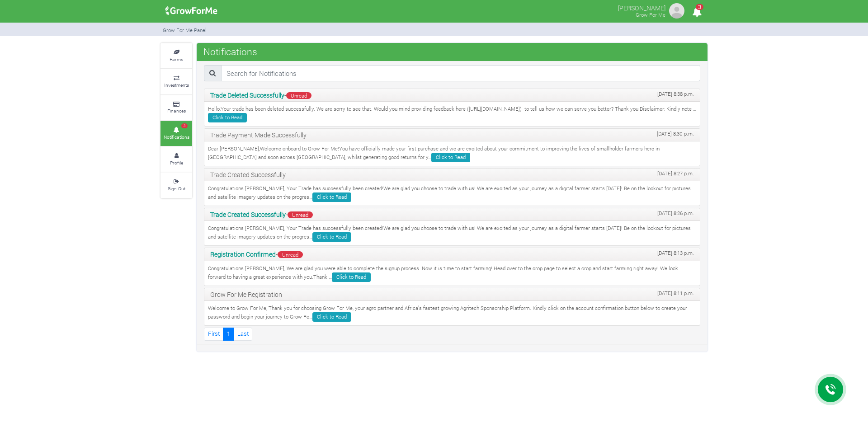 The image size is (868, 427). I want to click on a: Investments, so click(177, 81).